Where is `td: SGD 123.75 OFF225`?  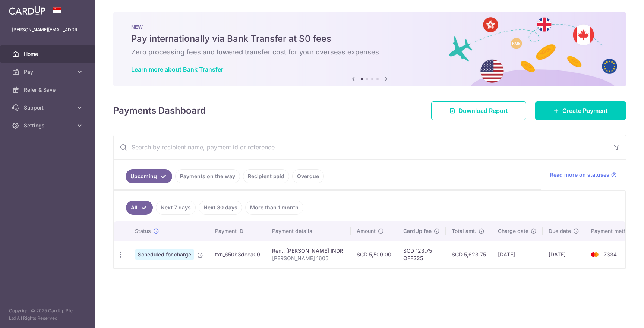
td: SGD 123.75 OFF225 is located at coordinates (421, 254).